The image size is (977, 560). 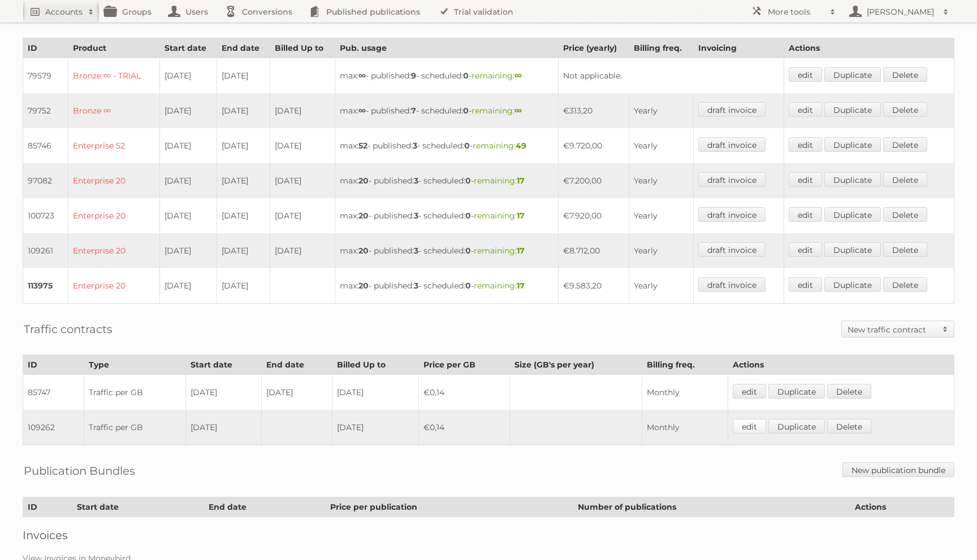 What do you see at coordinates (520, 146) in the screenshot?
I see `strong: 49` at bounding box center [520, 146].